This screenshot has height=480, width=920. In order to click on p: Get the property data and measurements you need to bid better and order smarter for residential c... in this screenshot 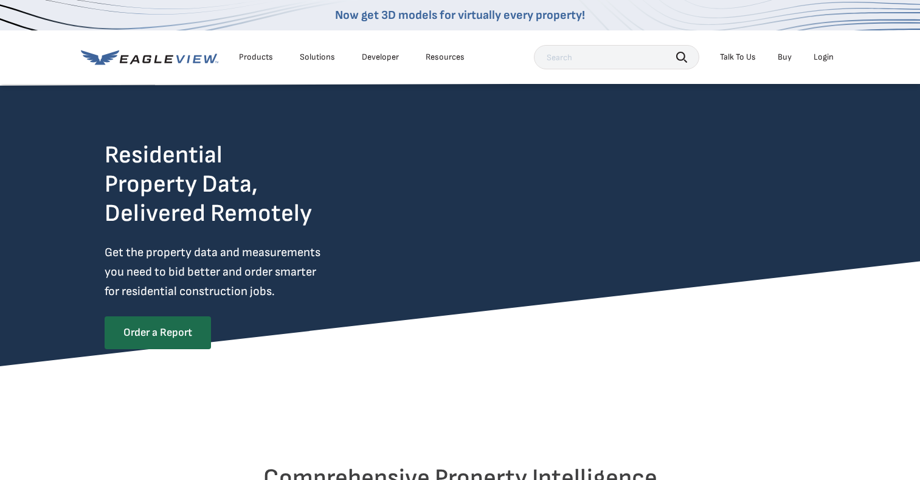, I will do `click(238, 272)`.